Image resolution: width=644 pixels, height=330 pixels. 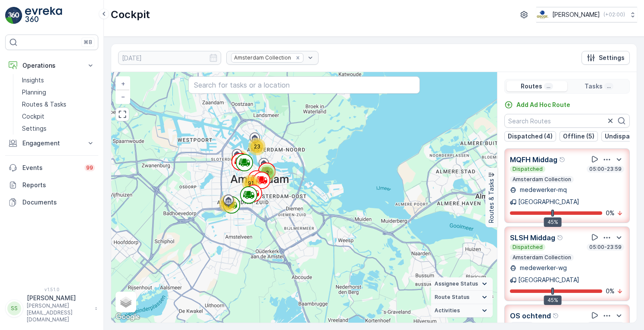 What do you see at coordinates (530, 136) in the screenshot?
I see `p: Dispatched (4)` at bounding box center [530, 136].